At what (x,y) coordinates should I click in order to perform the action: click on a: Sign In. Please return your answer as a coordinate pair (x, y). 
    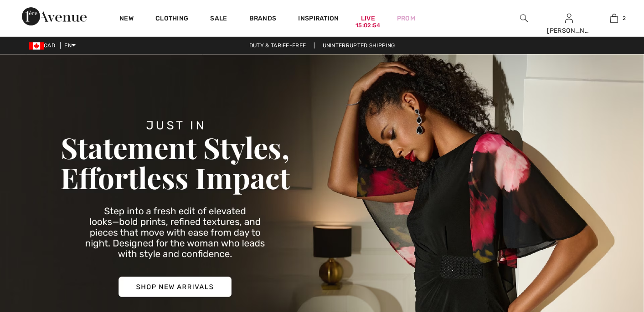
    Looking at the image, I should click on (569, 18).